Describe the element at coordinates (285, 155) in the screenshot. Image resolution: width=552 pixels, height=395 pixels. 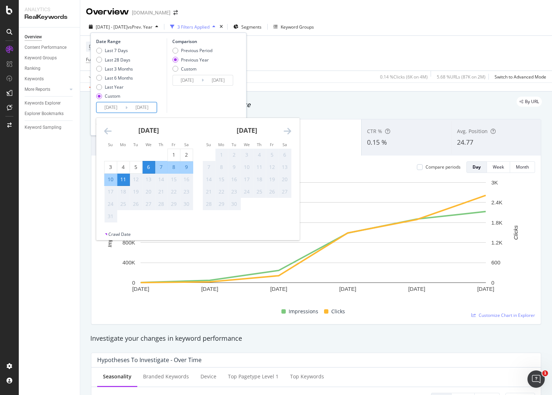
I see `td: Not available. Saturday, September 6, 2025` at that location.